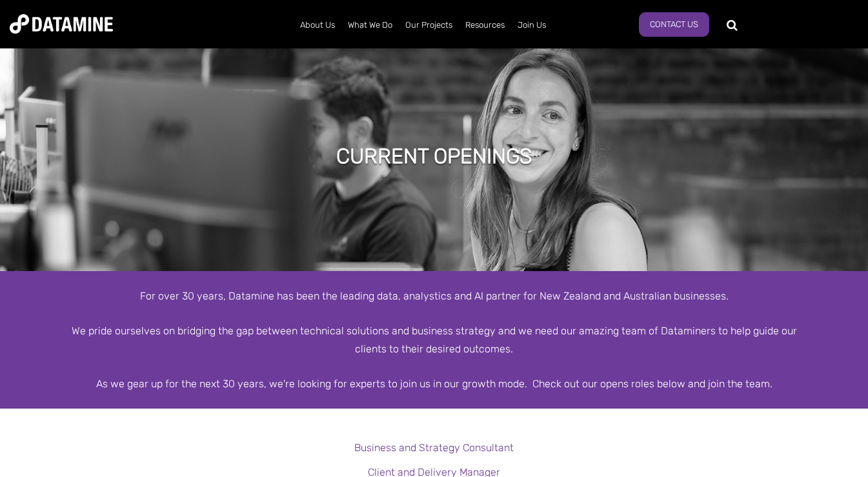  What do you see at coordinates (434, 447) in the screenshot?
I see `a: Business and Strategy Consultant` at bounding box center [434, 447].